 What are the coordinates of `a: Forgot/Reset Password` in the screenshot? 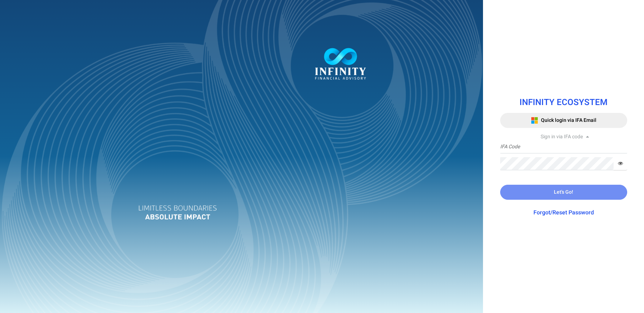 It's located at (563, 213).